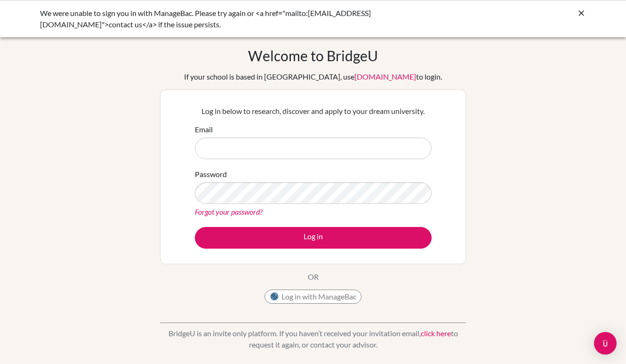  What do you see at coordinates (313, 55) in the screenshot?
I see `h1: Welcome to BridgeU` at bounding box center [313, 55].